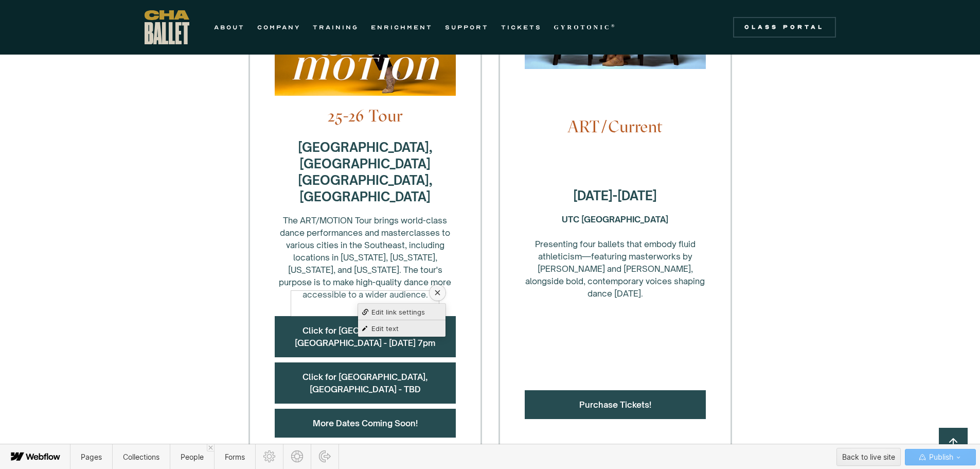  What do you see at coordinates (784, 27) in the screenshot?
I see `a: Class Portal` at bounding box center [784, 27].